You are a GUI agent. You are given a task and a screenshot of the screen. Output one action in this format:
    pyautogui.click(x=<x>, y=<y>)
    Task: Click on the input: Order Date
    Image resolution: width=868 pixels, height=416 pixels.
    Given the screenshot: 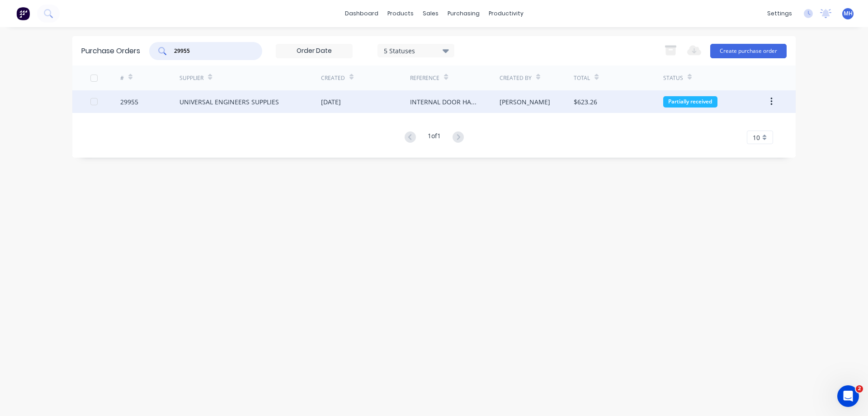 What is the action you would take?
    pyautogui.click(x=314, y=51)
    